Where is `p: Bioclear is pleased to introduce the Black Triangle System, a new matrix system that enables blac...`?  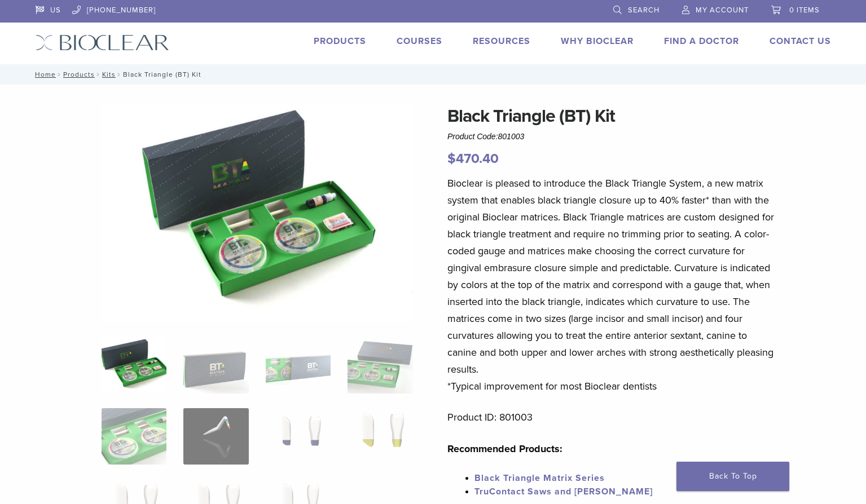 p: Bioclear is pleased to introduce the Black Triangle System, a new matrix system that enables blac... is located at coordinates (613, 284).